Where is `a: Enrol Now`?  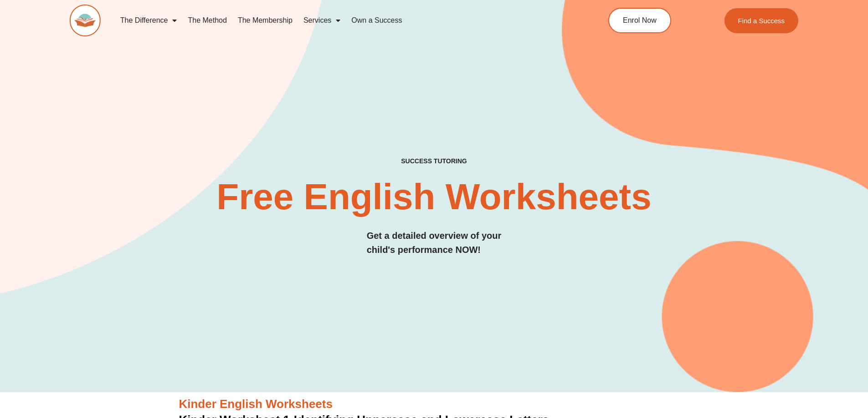 a: Enrol Now is located at coordinates (640, 20).